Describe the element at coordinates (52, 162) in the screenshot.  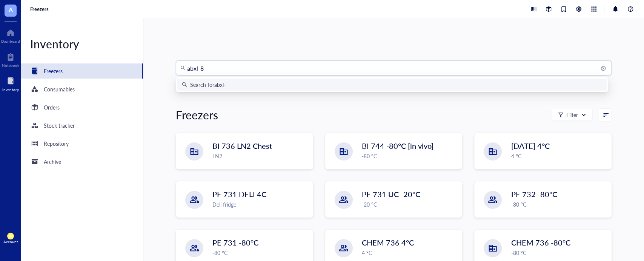
I see `div: Archive` at that location.